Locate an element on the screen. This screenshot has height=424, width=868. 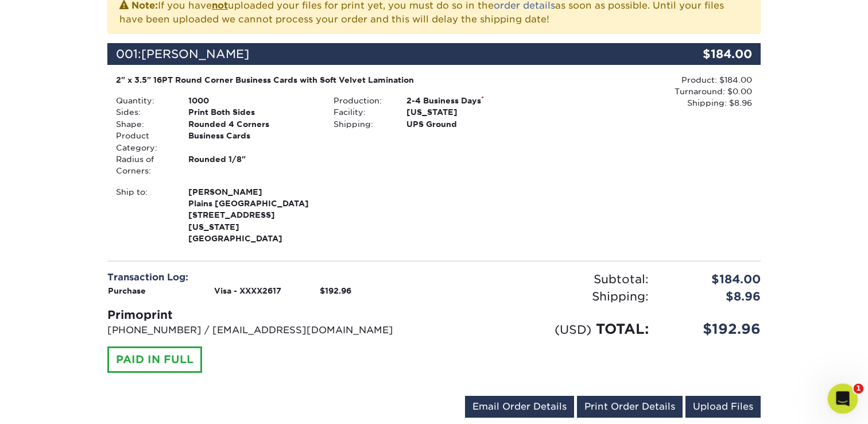
div: 001: is located at coordinates (379, 54).